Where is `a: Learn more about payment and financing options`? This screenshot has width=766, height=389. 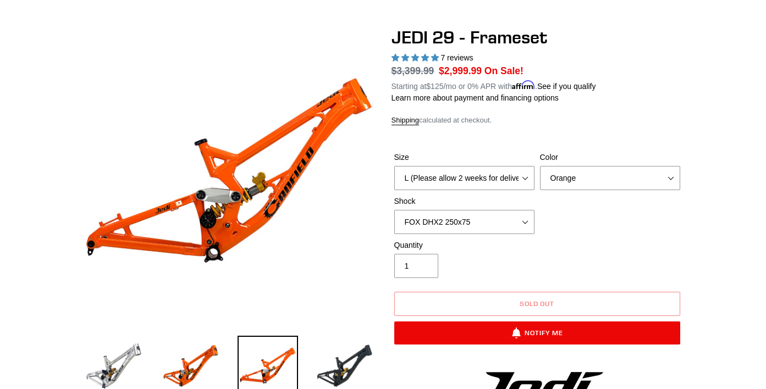 a: Learn more about payment and financing options is located at coordinates (475, 98).